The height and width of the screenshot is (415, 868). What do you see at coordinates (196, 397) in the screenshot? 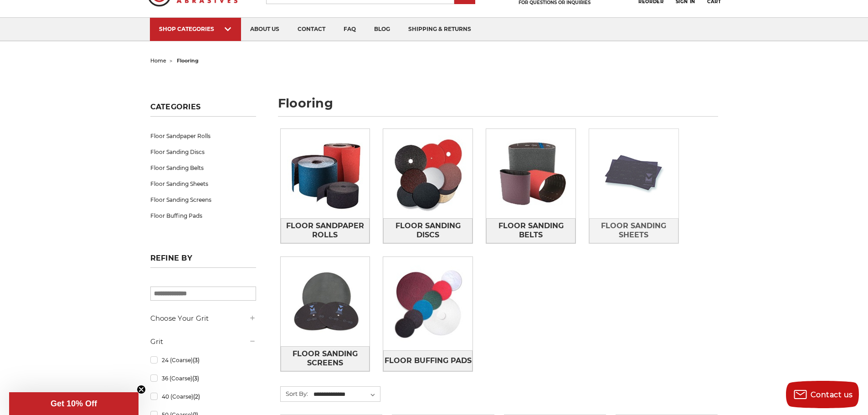
I see `span: (2)` at bounding box center [196, 397].